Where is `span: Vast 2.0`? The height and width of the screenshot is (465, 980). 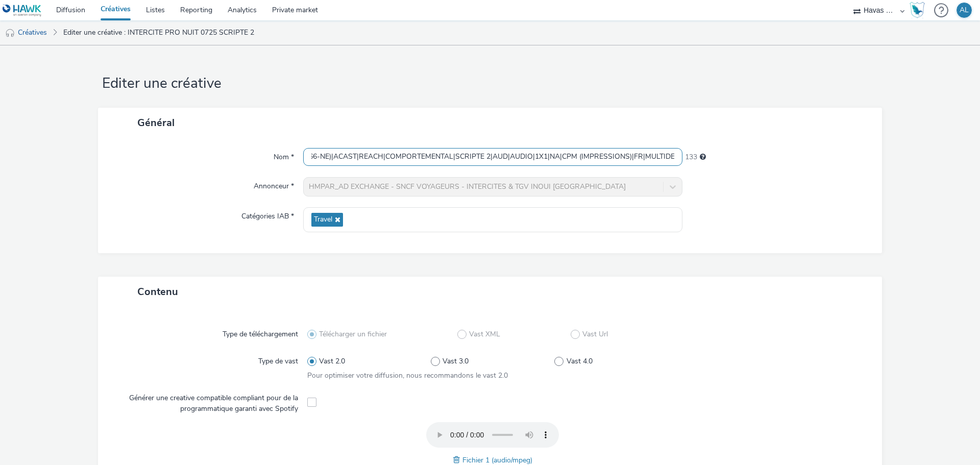 span: Vast 2.0 is located at coordinates (332, 361).